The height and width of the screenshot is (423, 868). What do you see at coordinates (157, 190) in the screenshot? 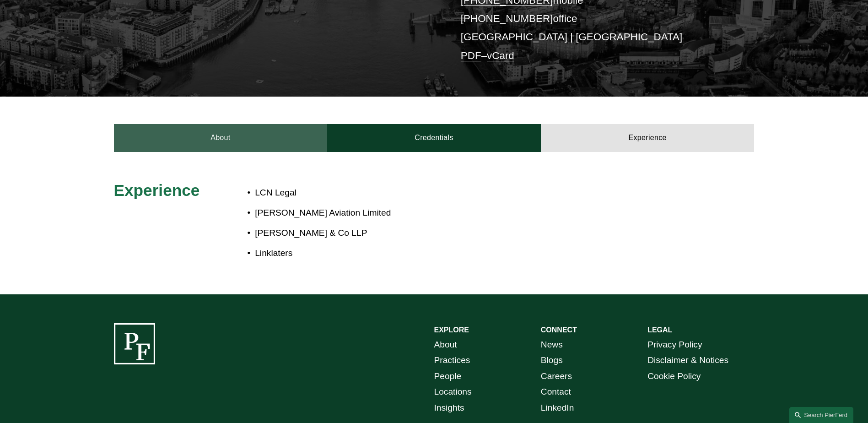
I see `span: Experience` at bounding box center [157, 190].